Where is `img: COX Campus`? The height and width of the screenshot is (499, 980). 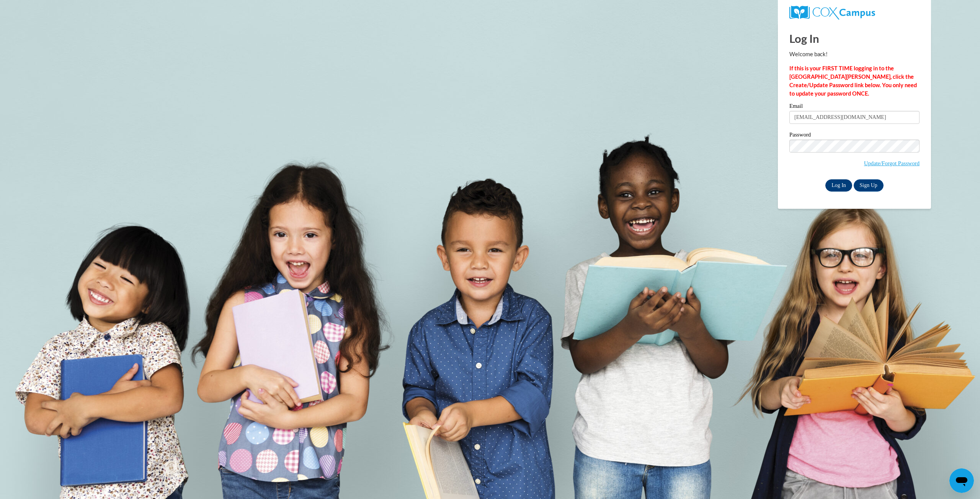 img: COX Campus is located at coordinates (832, 12).